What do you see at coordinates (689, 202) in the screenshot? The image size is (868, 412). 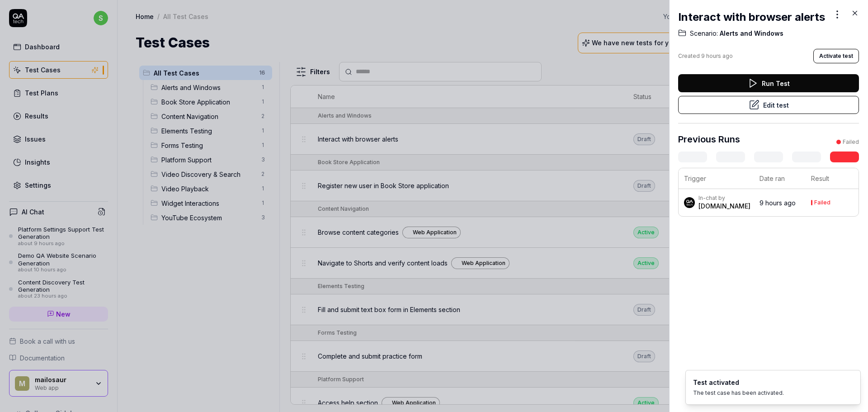 I see `img: 7ccf6c19-61ad-4a6c-8811-018b02a1b829.jpg` at bounding box center [689, 202].